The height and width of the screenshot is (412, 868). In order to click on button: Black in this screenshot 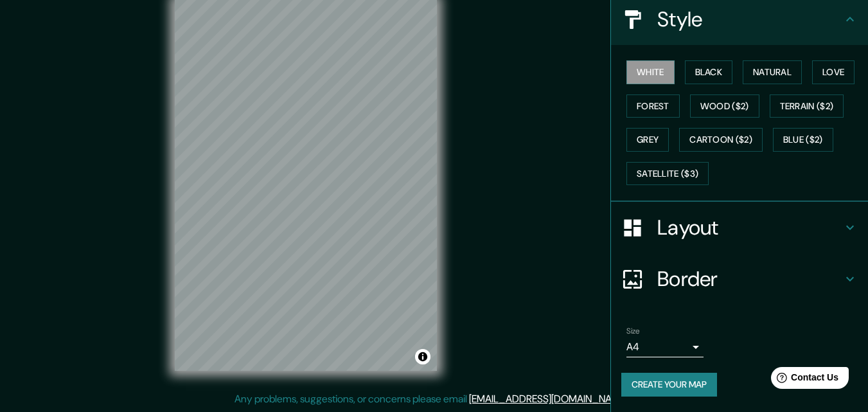, I will do `click(709, 72)`.